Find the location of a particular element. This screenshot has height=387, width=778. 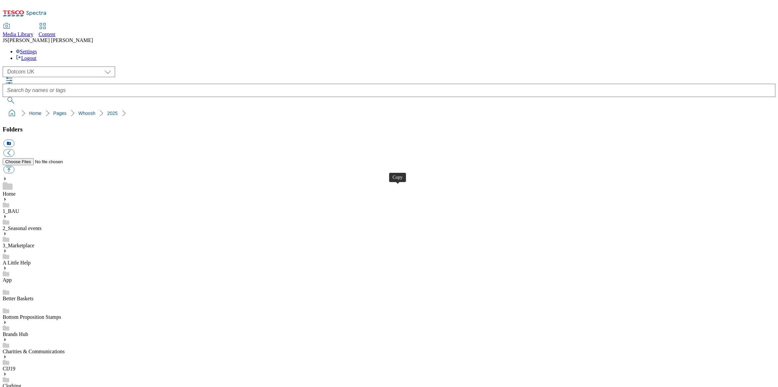

a: CIJ19 is located at coordinates (9, 368).